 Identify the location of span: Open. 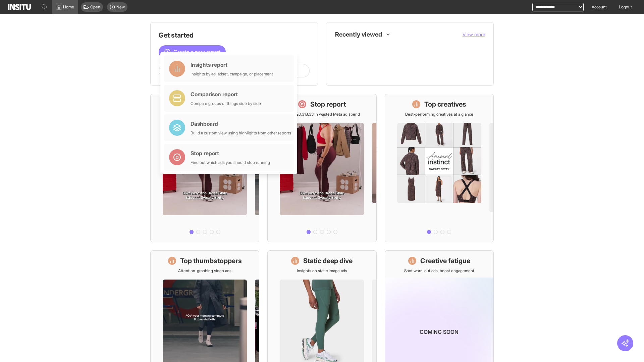
(95, 7).